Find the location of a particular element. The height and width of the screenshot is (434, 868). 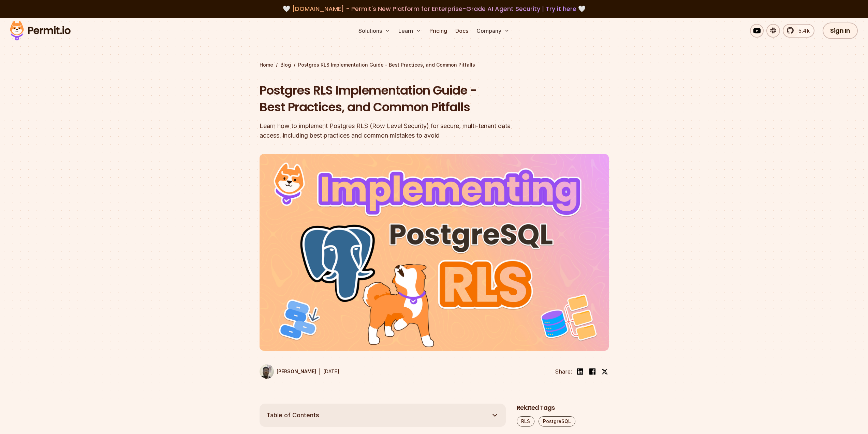

span: 5.4k is located at coordinates (802, 31).